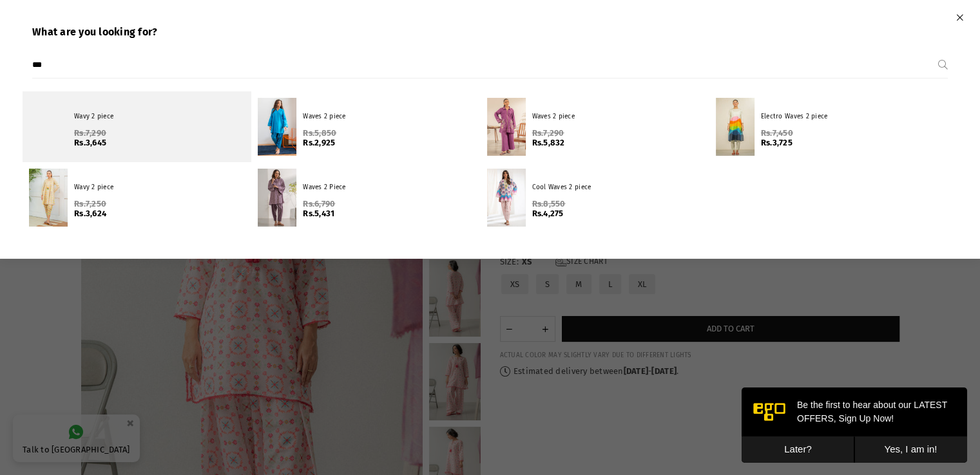  What do you see at coordinates (549, 142) in the screenshot?
I see `span: Rs.5,832` at bounding box center [549, 142].